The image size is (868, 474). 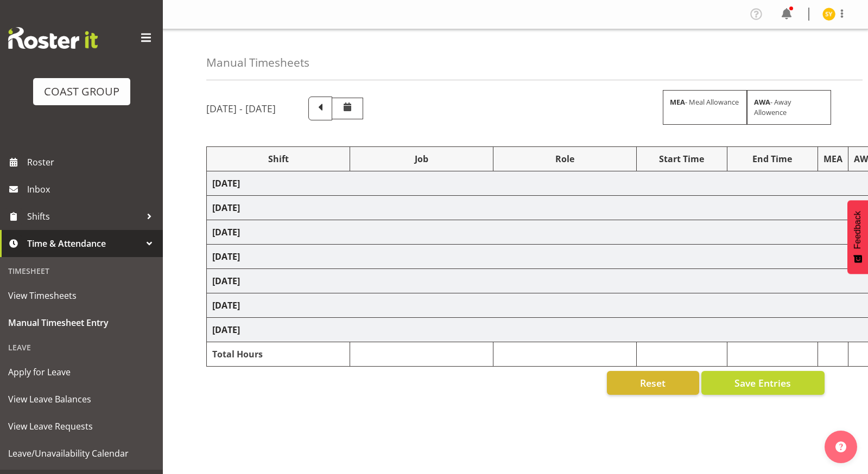 What do you see at coordinates (81, 399) in the screenshot?
I see `span: View Leave Balances` at bounding box center [81, 399].